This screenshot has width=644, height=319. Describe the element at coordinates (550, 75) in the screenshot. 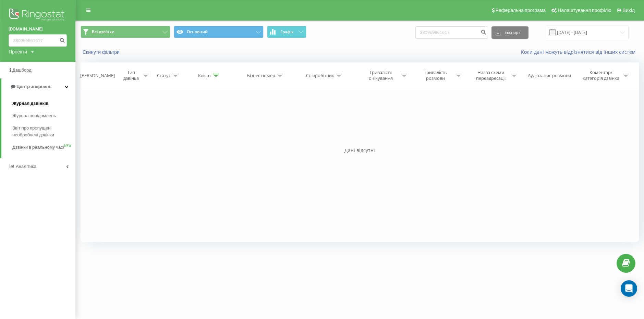

I see `div: Аудіозапис розмови` at that location.